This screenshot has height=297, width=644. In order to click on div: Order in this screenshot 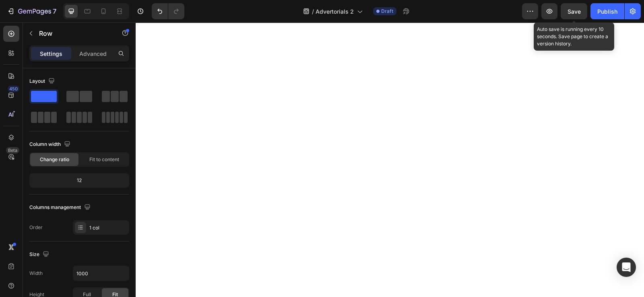, I will do `click(36, 227)`.